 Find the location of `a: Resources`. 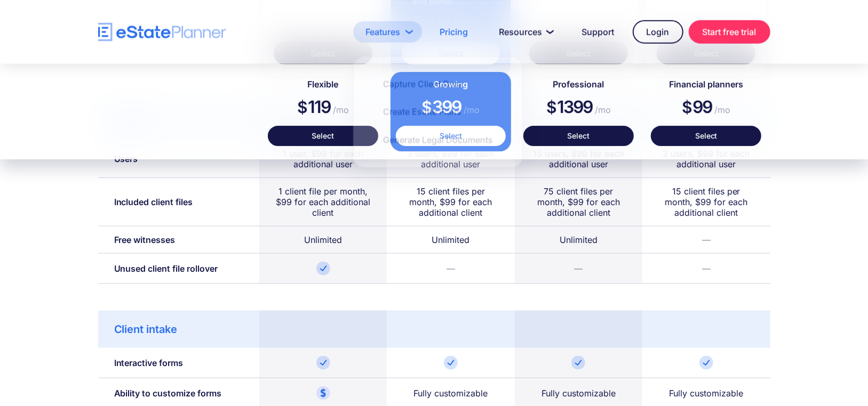

a: Resources is located at coordinates (525, 32).